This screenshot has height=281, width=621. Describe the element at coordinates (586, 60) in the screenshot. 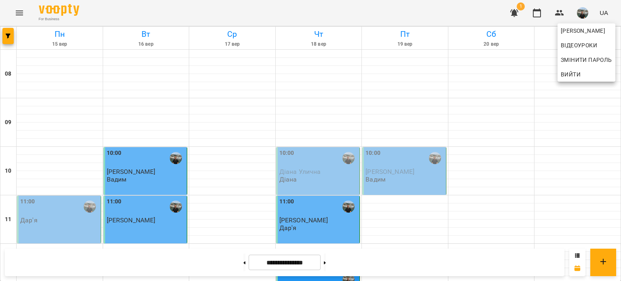

I see `span: Змінити пароль` at that location.